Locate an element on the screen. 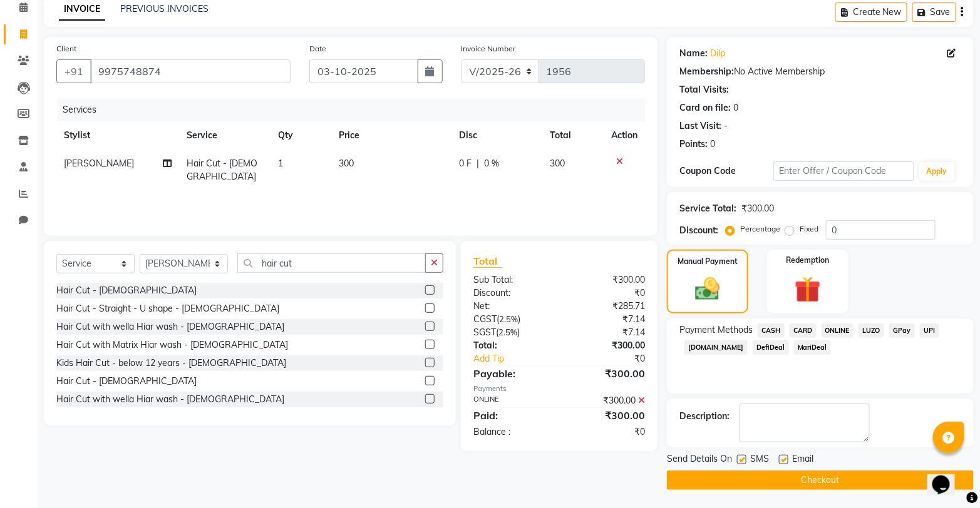 The image size is (980, 508). button: Apply is located at coordinates (936, 172).